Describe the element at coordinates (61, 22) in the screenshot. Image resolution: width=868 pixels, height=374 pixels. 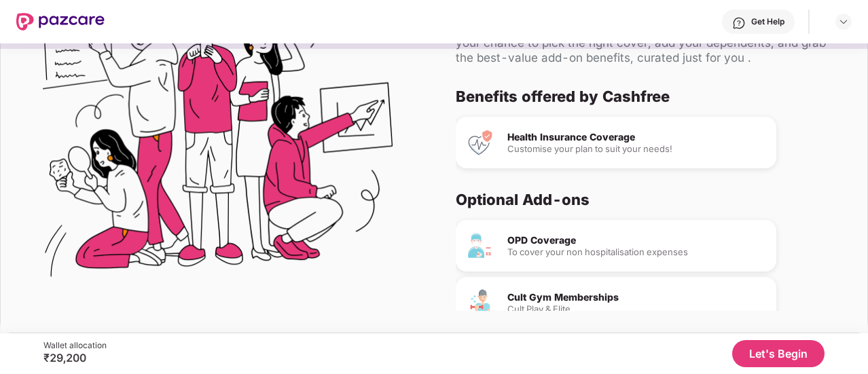
I see `img: New Pazcare Logo` at that location.